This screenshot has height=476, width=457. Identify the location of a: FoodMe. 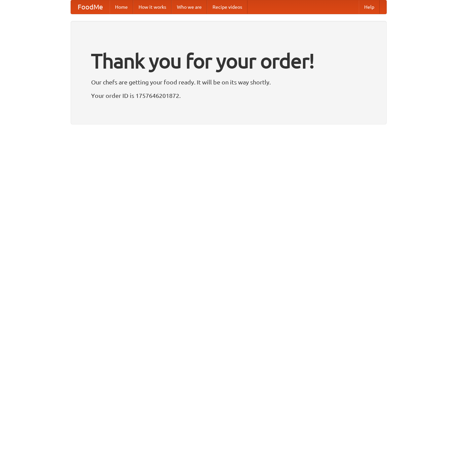
(90, 7).